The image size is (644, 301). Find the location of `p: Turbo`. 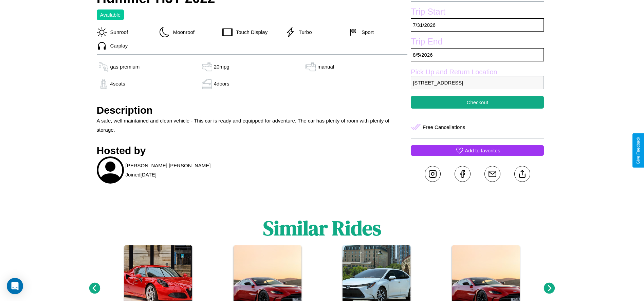

p: Turbo is located at coordinates (303, 32).